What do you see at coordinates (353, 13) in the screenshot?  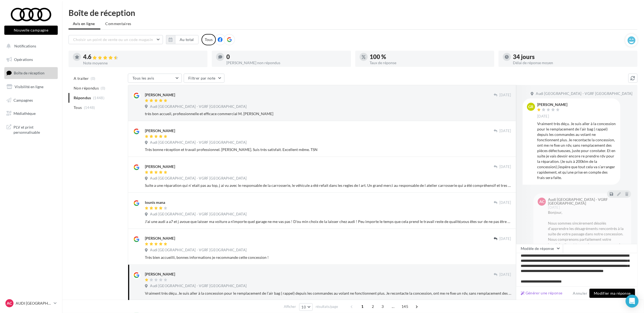 I see `div: Boîte de réception` at bounding box center [353, 13].